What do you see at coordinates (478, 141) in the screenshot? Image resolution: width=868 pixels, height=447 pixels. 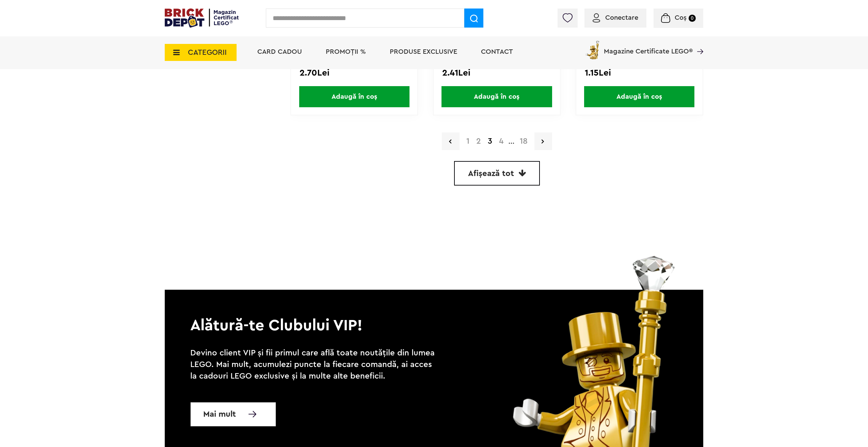 I see `a: 2` at bounding box center [478, 141].